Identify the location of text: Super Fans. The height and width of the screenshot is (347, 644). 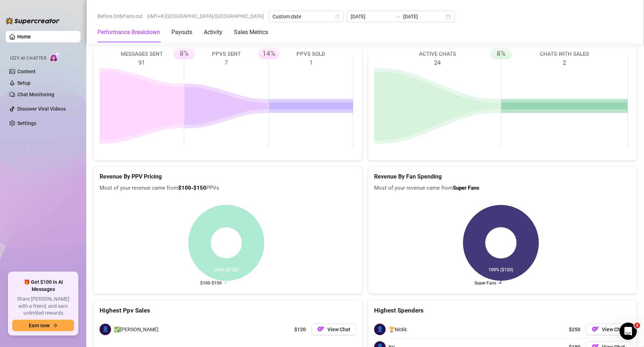
(485, 283).